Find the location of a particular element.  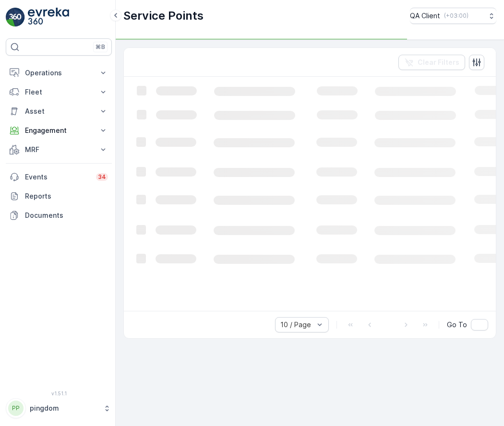

p: QA Client is located at coordinates (424, 16).